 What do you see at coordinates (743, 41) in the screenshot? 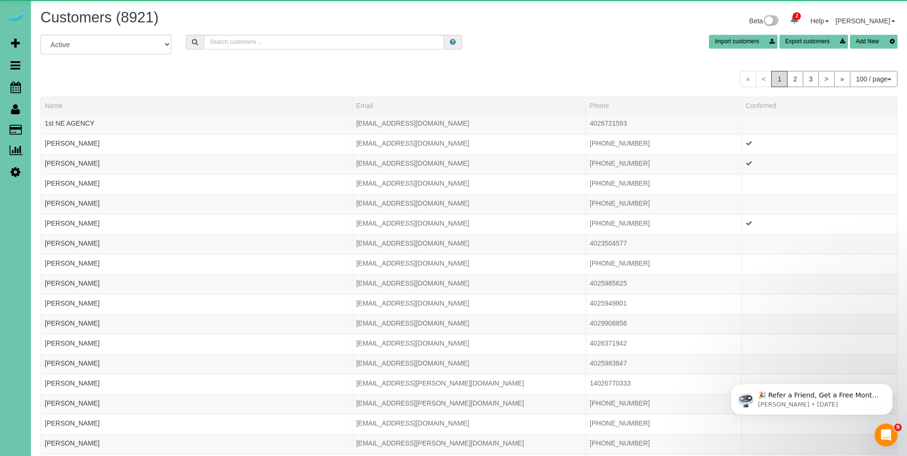
I see `button: Import customers` at bounding box center [743, 41].